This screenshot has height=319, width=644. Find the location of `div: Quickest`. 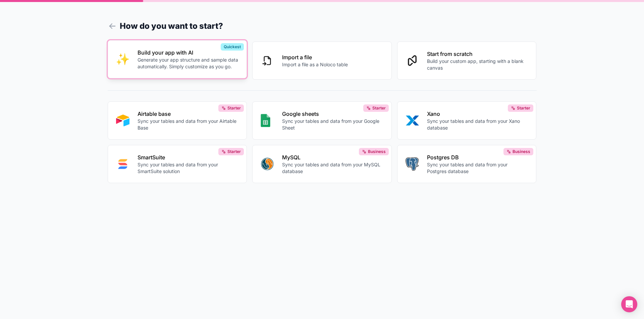

div: Quickest is located at coordinates (232, 47).